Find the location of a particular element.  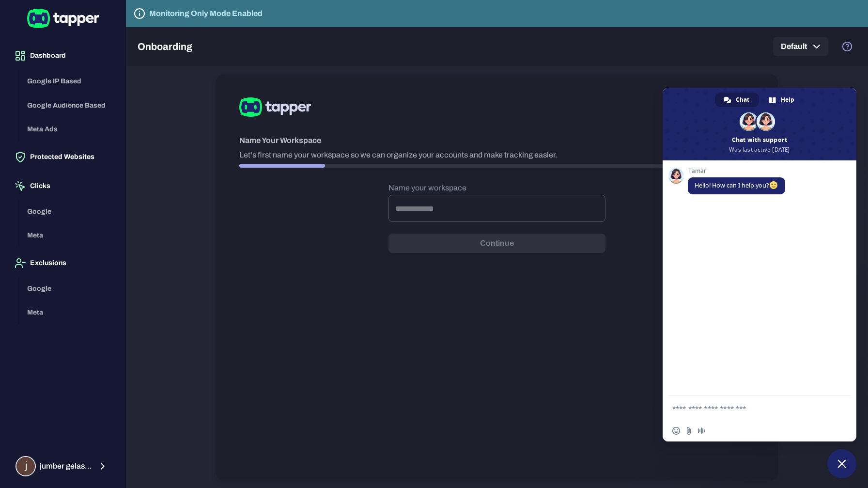

h6: Monitoring Only Mode Enabled is located at coordinates (206, 14).